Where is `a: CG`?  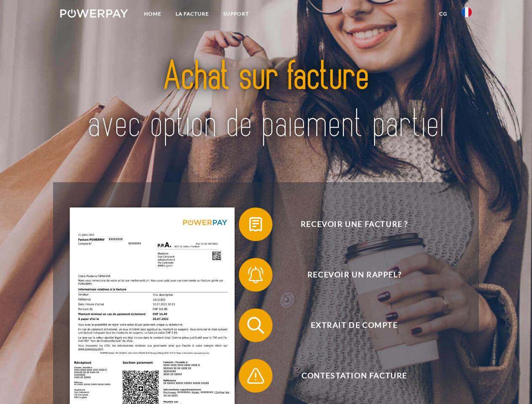
a: CG is located at coordinates (443, 14).